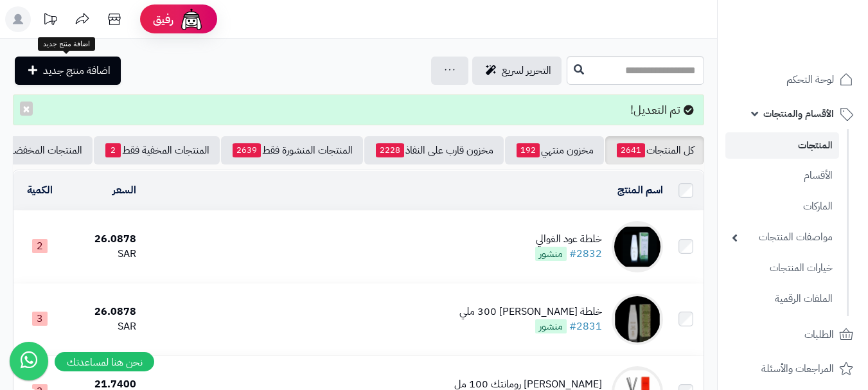 The width and height of the screenshot is (868, 390). Describe the element at coordinates (528, 151) in the screenshot. I see `span: 192` at that location.